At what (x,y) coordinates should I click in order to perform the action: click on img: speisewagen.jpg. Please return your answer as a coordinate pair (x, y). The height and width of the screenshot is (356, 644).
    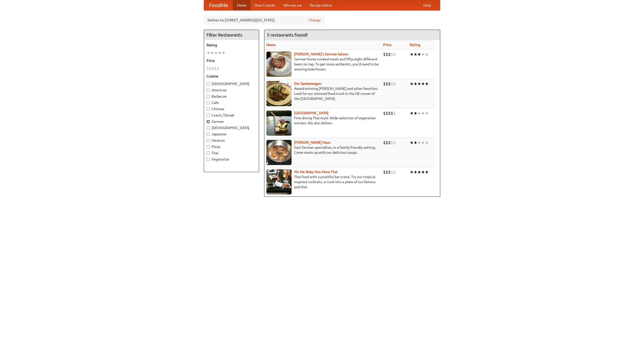
    Looking at the image, I should click on (279, 94).